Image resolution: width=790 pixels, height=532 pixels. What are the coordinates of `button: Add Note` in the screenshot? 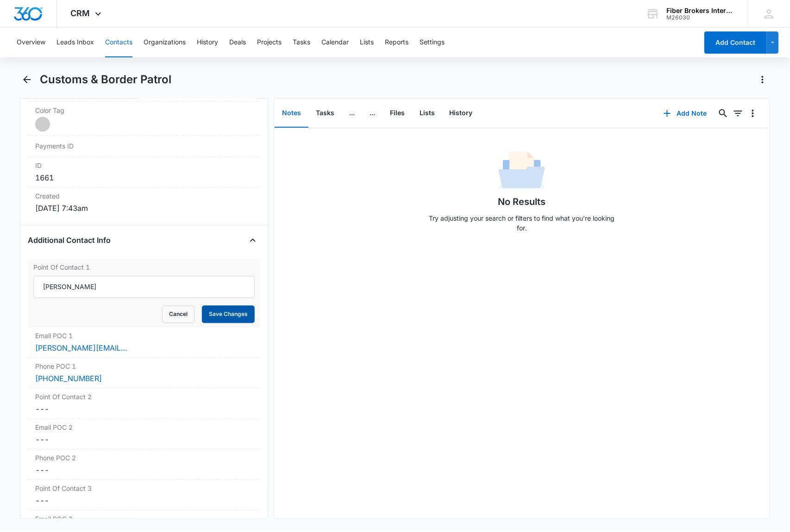 It's located at (685, 113).